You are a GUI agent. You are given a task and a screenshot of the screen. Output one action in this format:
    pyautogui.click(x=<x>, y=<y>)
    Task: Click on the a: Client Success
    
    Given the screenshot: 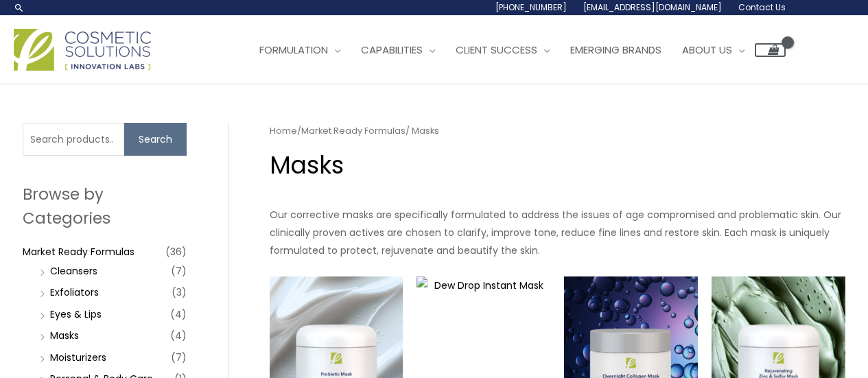 What is the action you would take?
    pyautogui.click(x=502, y=50)
    